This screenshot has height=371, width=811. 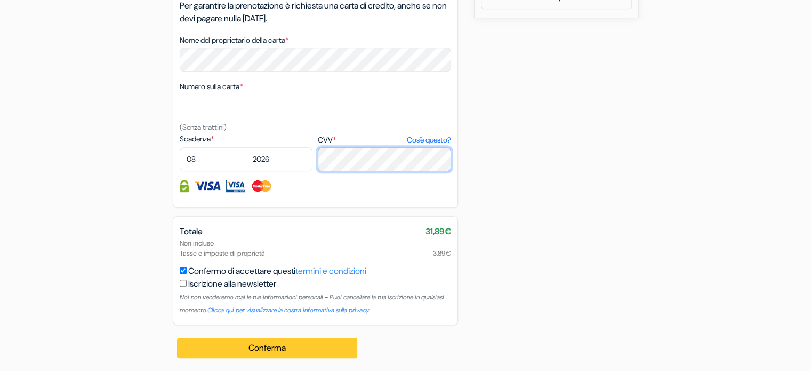 I want to click on label: Numero sulla carta, so click(x=211, y=86).